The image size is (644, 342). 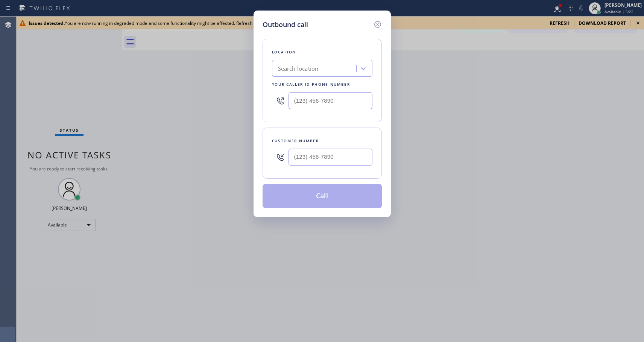 I want to click on div: Search location, so click(x=298, y=69).